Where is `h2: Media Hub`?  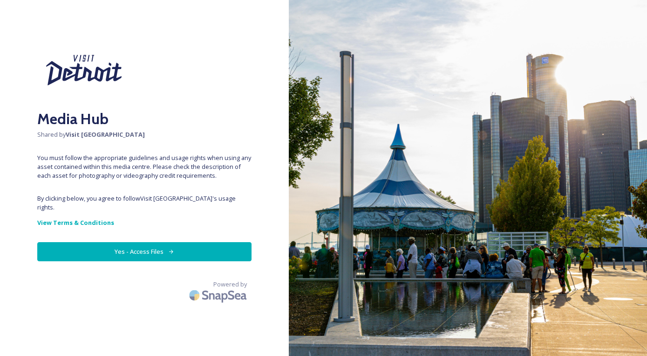 h2: Media Hub is located at coordinates (144, 119).